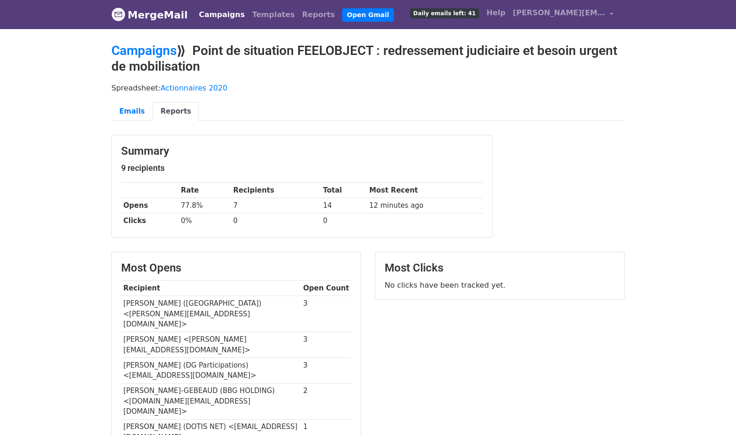  I want to click on th: Most Recent, so click(425, 190).